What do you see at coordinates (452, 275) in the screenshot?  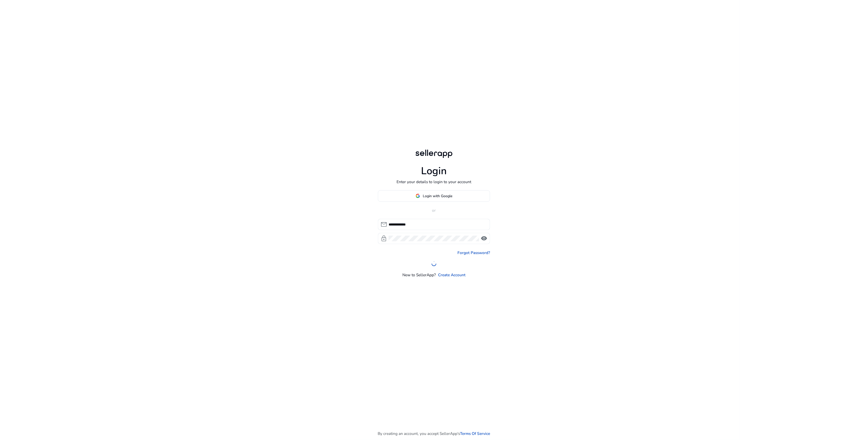 I see `a: Create Account` at bounding box center [452, 275].